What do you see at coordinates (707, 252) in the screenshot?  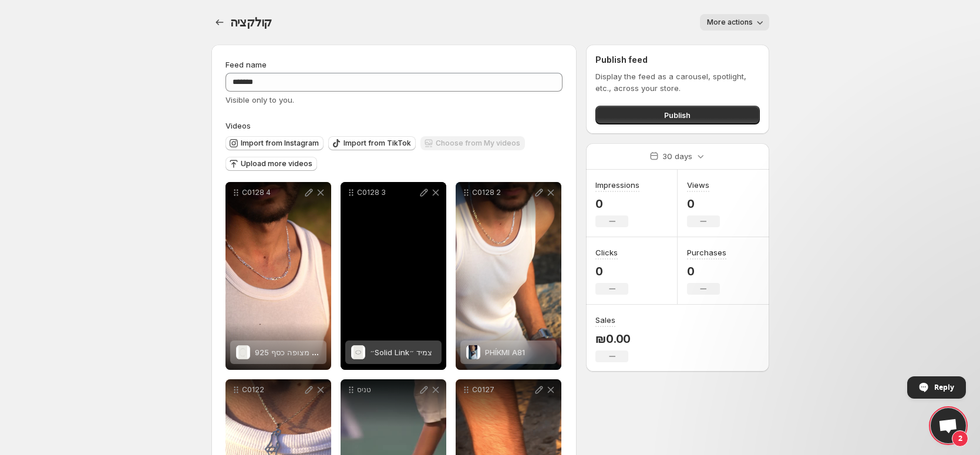 I see `h3: Purchases` at bounding box center [707, 252].